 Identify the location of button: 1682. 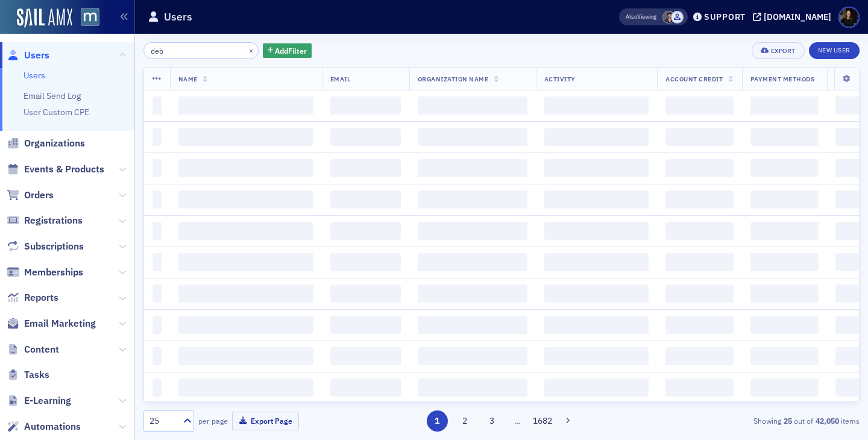
(543, 421).